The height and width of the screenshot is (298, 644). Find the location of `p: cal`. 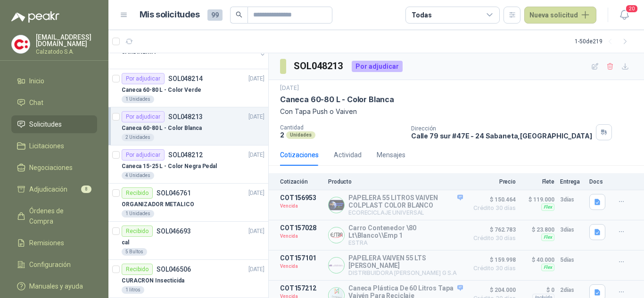

p: cal is located at coordinates (125, 243).